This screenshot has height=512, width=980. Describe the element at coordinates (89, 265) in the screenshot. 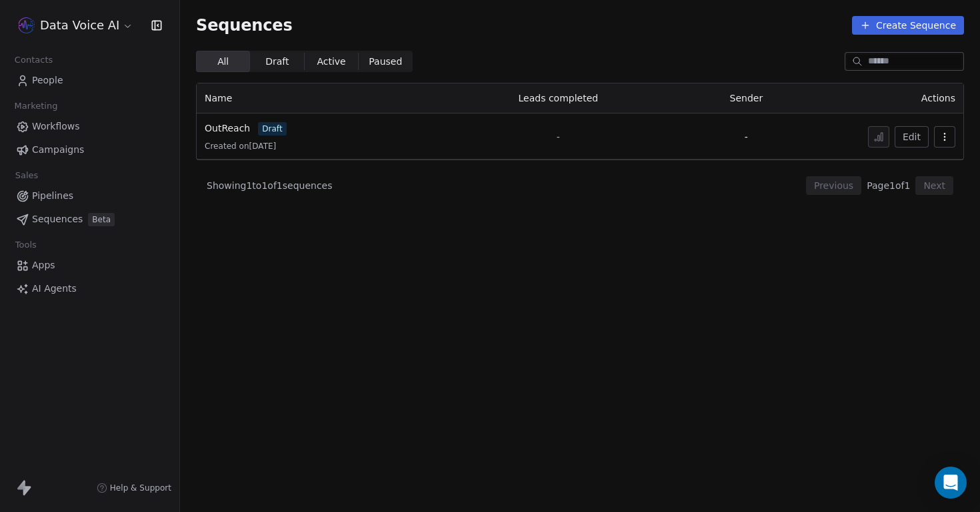

I see `a: Apps` at that location.